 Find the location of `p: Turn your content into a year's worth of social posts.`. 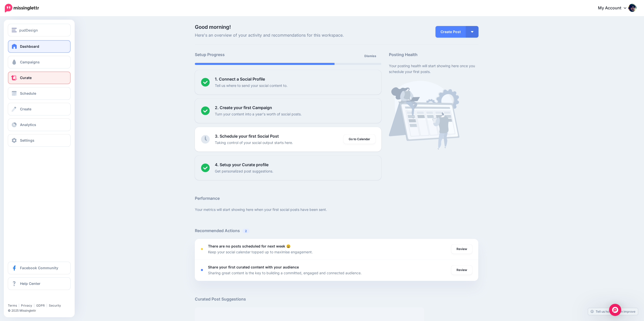

p: Turn your content into a year's worth of social posts. is located at coordinates (258, 114).